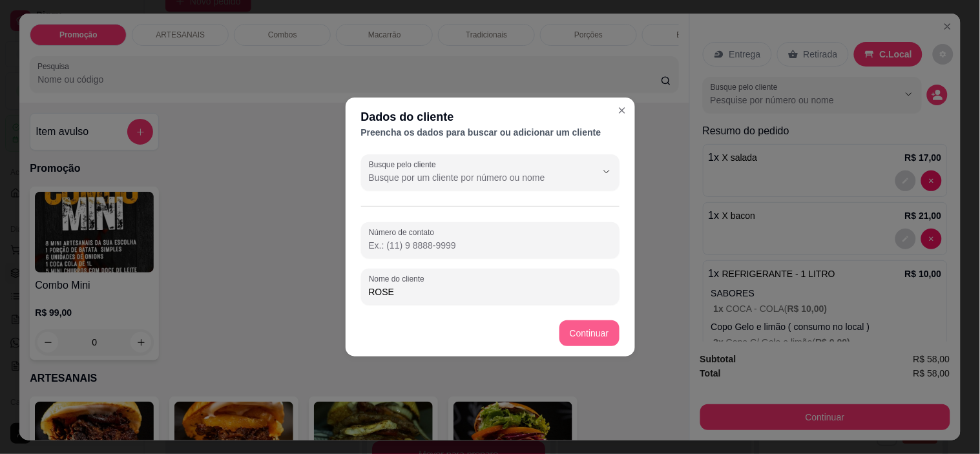 Image resolution: width=980 pixels, height=454 pixels. Describe the element at coordinates (490, 245) in the screenshot. I see `input: Número de contato` at that location.